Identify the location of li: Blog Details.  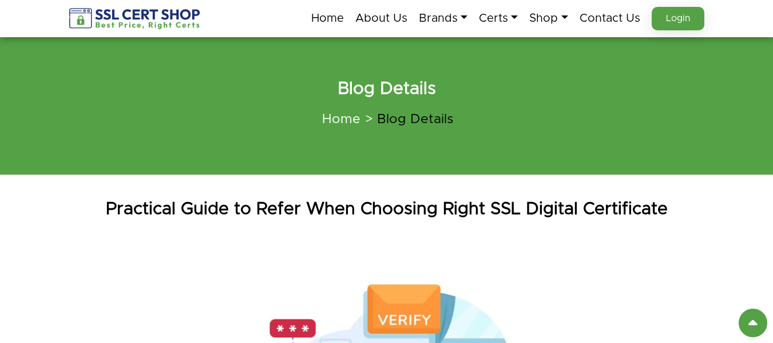
(407, 120).